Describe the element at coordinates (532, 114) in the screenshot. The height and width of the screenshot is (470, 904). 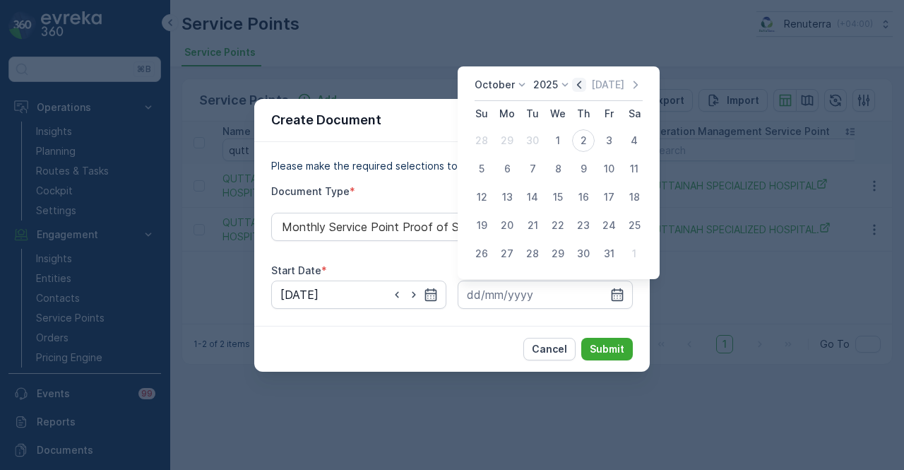
I see `th: Tuesday` at that location.